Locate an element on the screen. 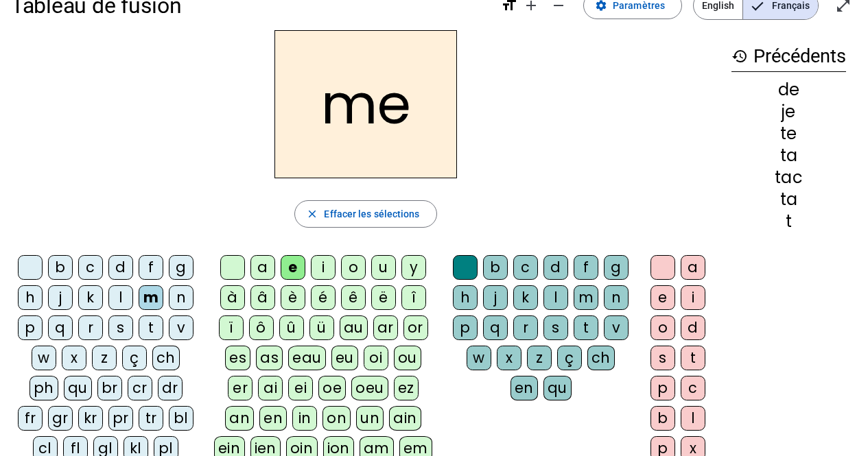  div: je is located at coordinates (789, 112).